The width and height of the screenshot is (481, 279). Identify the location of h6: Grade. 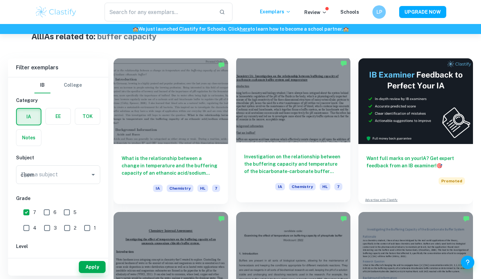
(58, 199).